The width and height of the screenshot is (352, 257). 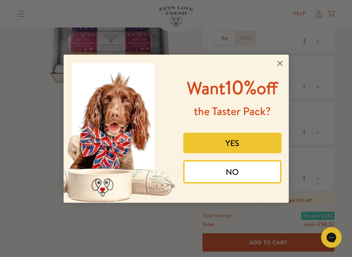 What do you see at coordinates (232, 111) in the screenshot?
I see `span: the Taster Pack?` at bounding box center [232, 111].